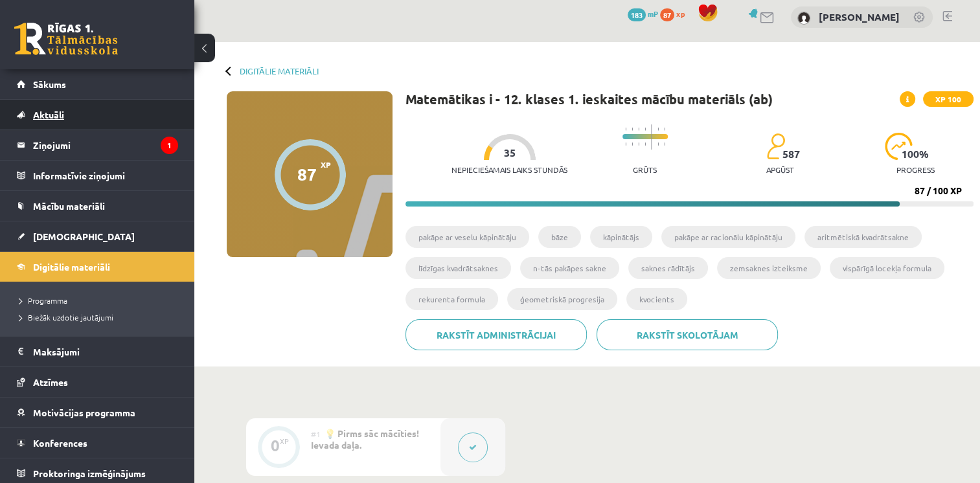  I want to click on a: Mācību materiāli, so click(97, 206).